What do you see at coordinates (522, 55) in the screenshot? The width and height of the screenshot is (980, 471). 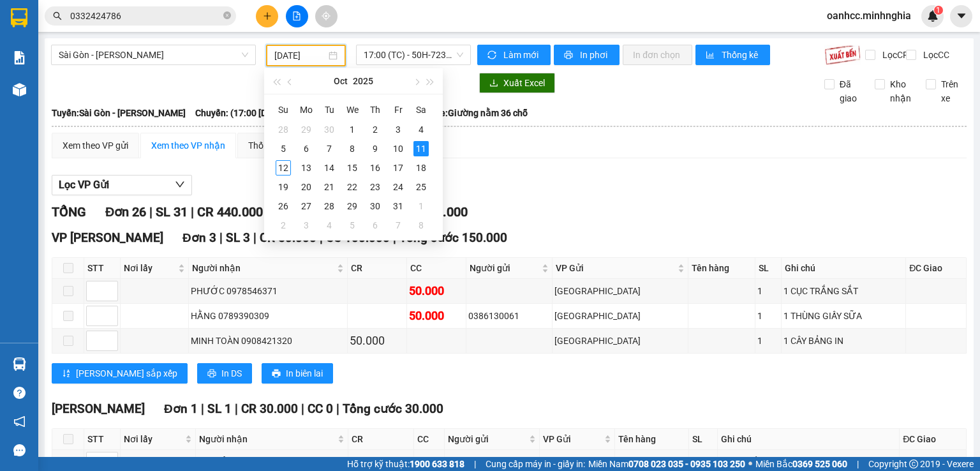 I see `span: Làm mới` at bounding box center [522, 55].